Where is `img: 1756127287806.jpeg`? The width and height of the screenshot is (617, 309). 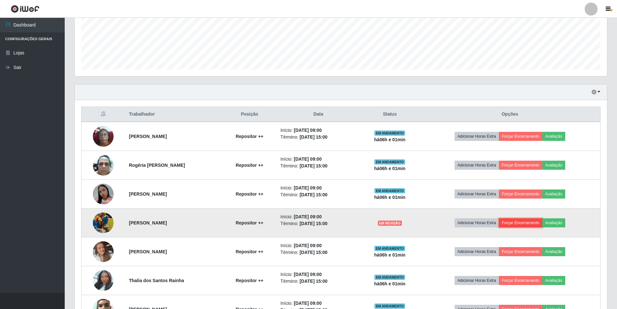
img: 1756127287806.jpeg is located at coordinates (103, 194).